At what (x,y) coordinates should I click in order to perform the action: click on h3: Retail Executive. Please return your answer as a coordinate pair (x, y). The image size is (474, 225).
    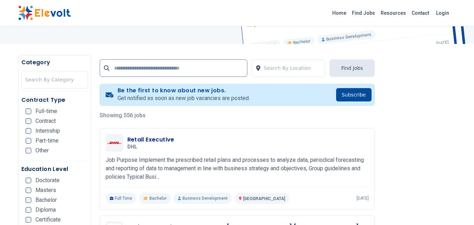
    Looking at the image, I should click on (151, 140).